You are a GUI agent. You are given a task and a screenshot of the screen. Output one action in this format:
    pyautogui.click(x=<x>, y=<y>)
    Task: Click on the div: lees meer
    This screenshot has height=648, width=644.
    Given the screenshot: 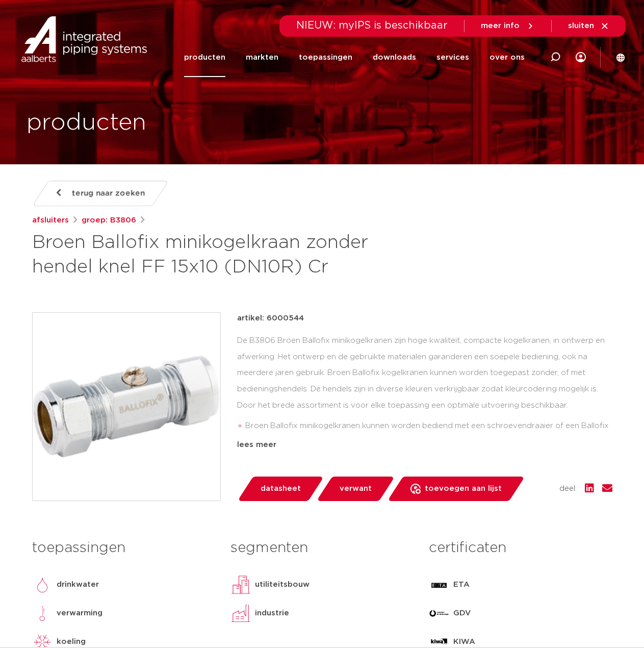 What is the action you would take?
    pyautogui.click(x=425, y=445)
    